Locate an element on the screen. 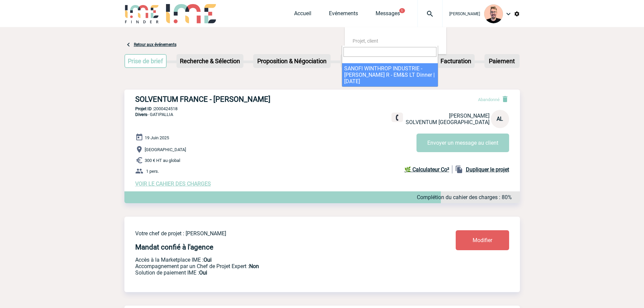 The image size is (644, 308). p: Accès à la Marketplace IME : is located at coordinates (276, 259).